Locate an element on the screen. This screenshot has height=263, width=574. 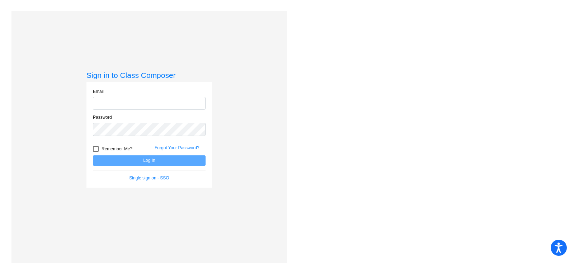
span: Remember Me? is located at coordinates (117, 149).